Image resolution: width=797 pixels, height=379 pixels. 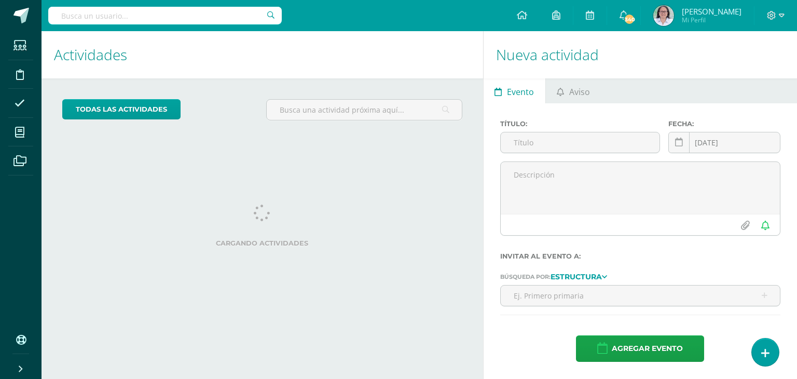 What do you see at coordinates (725, 124) in the screenshot?
I see `label: Fecha:` at bounding box center [725, 124].